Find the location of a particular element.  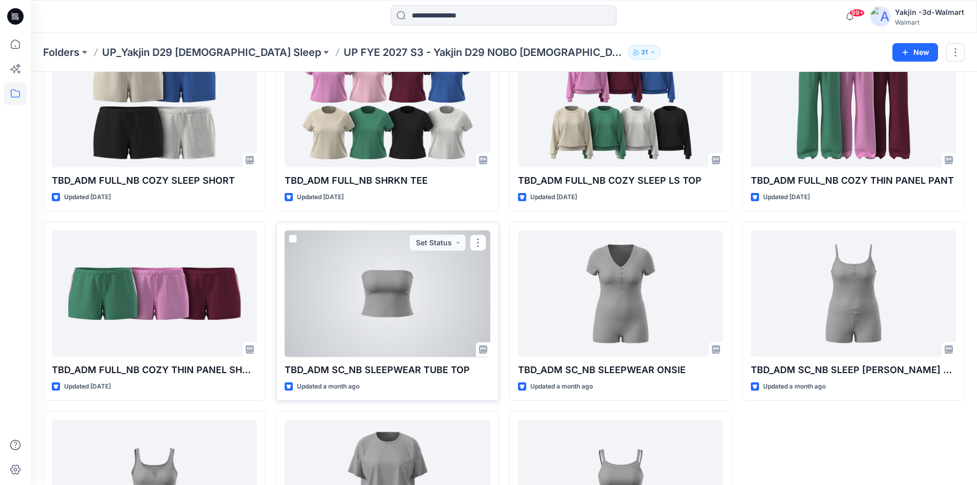

a: TBD_ADM FULL_NB SHRKN TEE is located at coordinates (387, 104).